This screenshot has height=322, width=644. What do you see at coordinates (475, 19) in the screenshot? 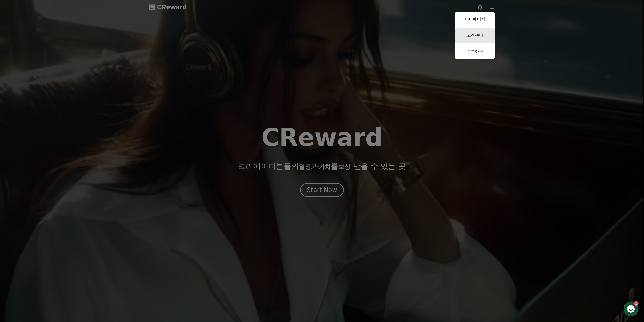
I see `a: 마이페이지` at bounding box center [475, 19].